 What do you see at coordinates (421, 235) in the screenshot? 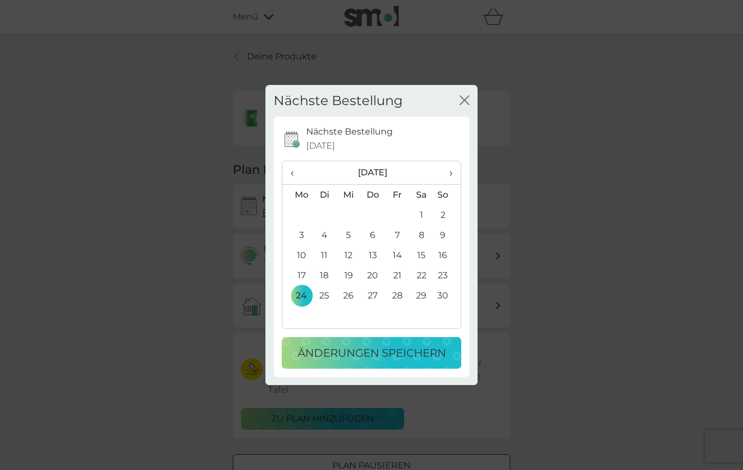
I see `td: 8` at bounding box center [421, 235].